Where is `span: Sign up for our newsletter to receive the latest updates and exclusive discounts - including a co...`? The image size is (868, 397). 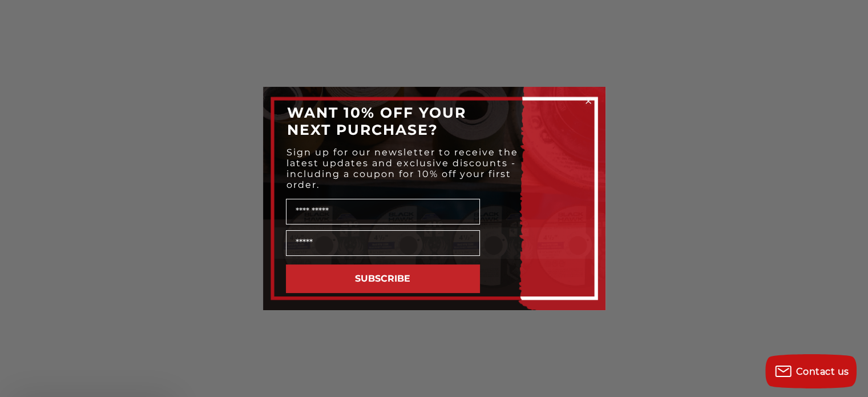
span: Sign up for our newsletter to receive the latest updates and exclusive discounts - including a co... is located at coordinates (402, 168).